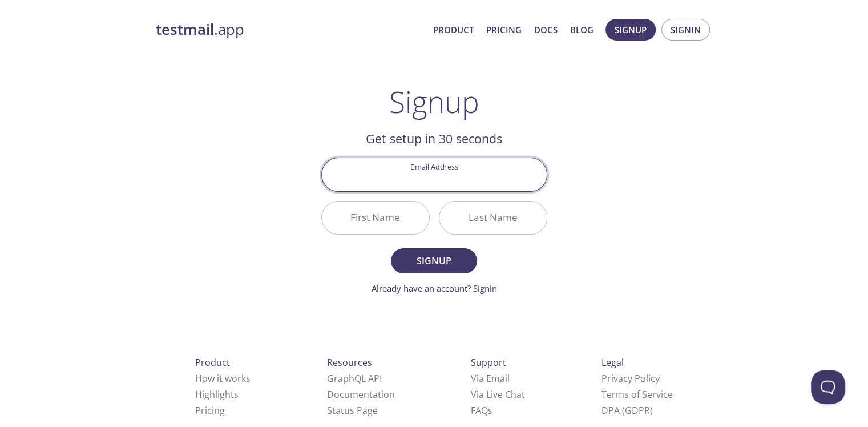 This screenshot has width=868, height=427. I want to click on a: Highlights, so click(217, 394).